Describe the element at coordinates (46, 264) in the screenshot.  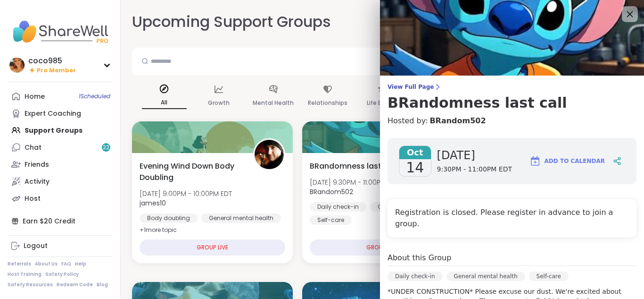
I see `a: About Us` at that location.